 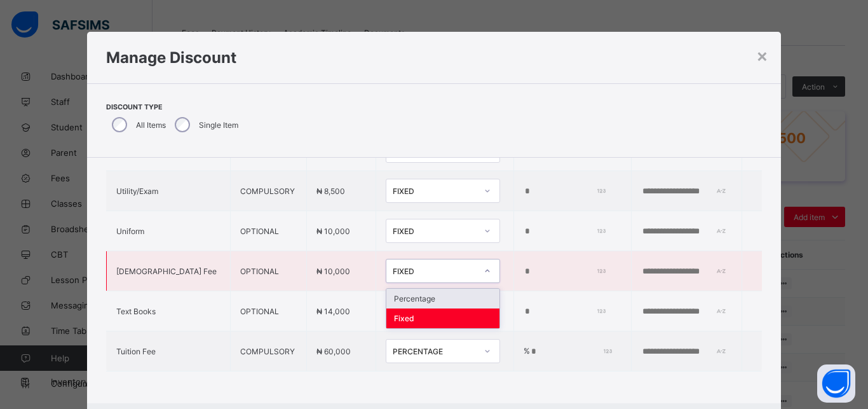 What do you see at coordinates (435, 351) in the screenshot?
I see `div: PERCENTAGE` at bounding box center [435, 351].